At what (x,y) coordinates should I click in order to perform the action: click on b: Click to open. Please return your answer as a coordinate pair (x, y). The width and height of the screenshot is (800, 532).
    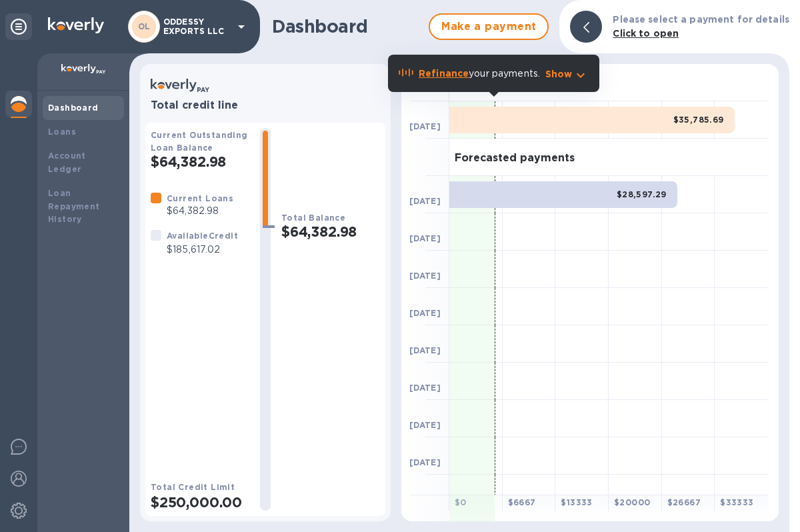
    Looking at the image, I should click on (645, 34).